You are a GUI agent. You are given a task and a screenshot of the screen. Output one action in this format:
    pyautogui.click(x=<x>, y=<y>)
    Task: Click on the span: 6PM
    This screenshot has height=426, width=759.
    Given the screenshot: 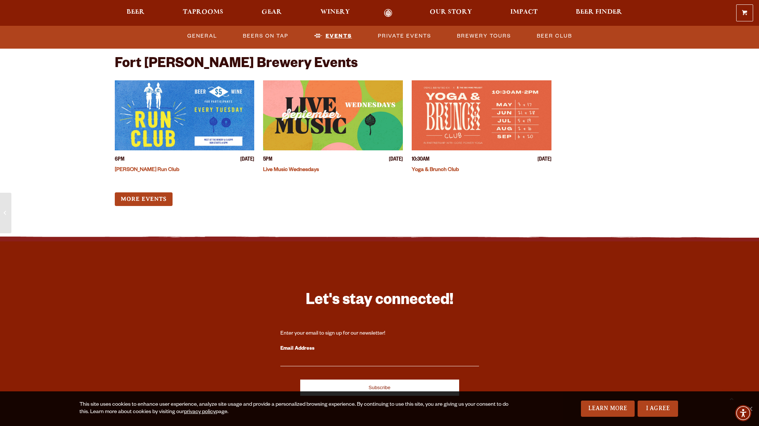 What is the action you would take?
    pyautogui.click(x=120, y=160)
    